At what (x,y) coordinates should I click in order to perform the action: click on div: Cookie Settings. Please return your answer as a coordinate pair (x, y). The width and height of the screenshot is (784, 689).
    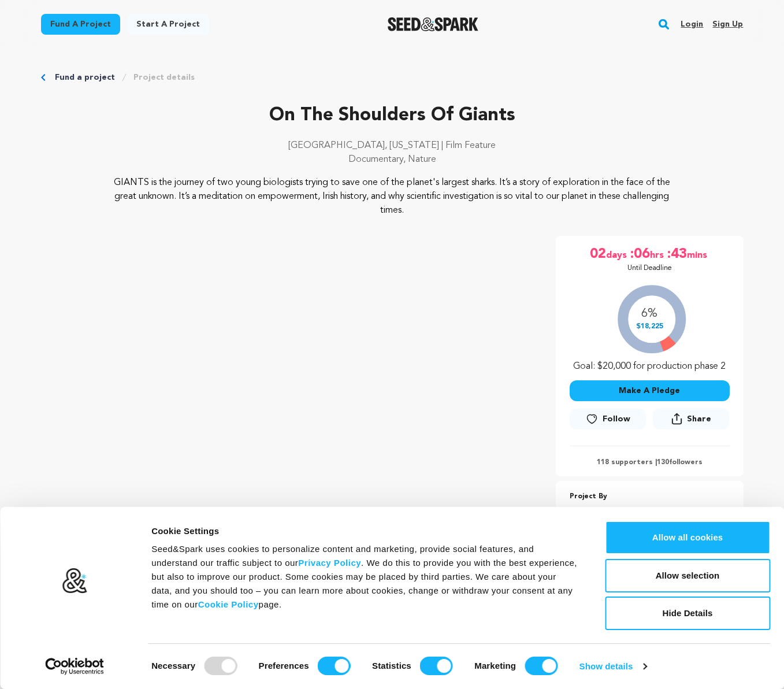
    Looking at the image, I should click on (365, 531).